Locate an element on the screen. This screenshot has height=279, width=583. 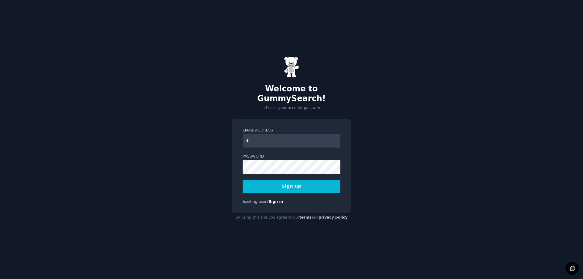
span: Existing user? is located at coordinates (256, 202).